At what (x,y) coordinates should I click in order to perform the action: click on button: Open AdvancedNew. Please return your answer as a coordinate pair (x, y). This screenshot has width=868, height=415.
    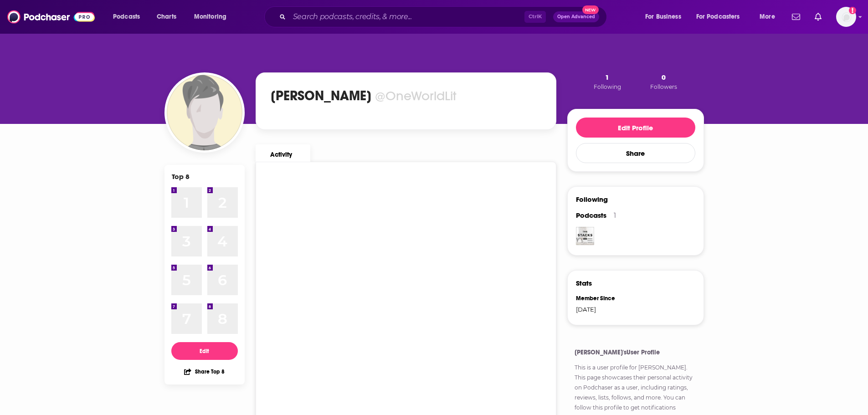
    Looking at the image, I should click on (576, 17).